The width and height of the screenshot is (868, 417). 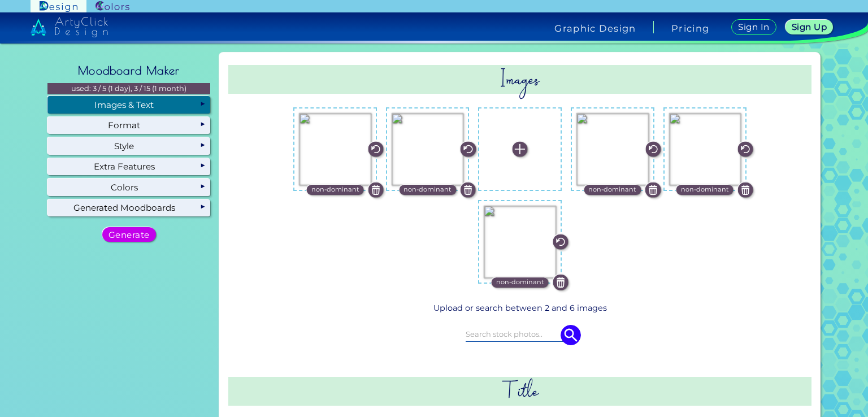 What do you see at coordinates (520, 242) in the screenshot?
I see `img: bc4a0c87-dd99-4ed9-ad54-7196ce0d4445` at bounding box center [520, 242].